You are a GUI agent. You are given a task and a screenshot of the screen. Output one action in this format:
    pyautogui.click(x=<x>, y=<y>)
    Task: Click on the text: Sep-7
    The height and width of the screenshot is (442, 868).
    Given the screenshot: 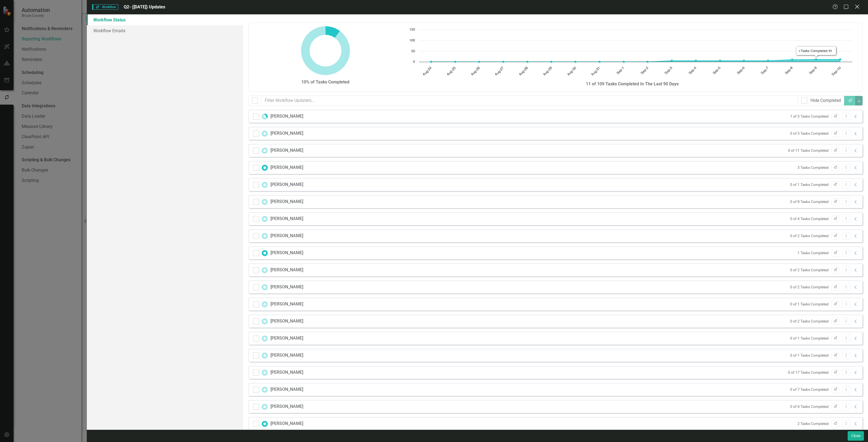 What is the action you would take?
    pyautogui.click(x=765, y=70)
    